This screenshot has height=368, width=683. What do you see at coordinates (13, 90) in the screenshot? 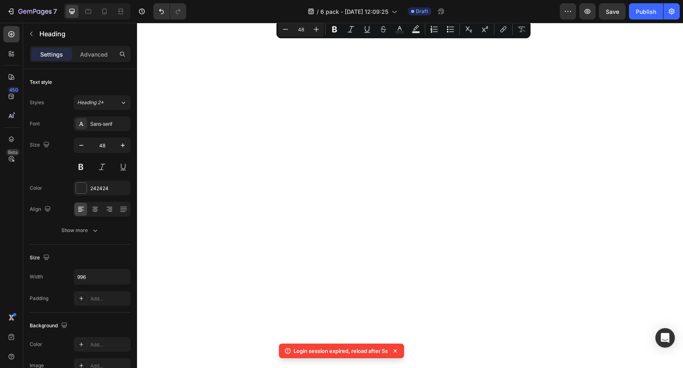
I see `div: 450` at bounding box center [13, 90].